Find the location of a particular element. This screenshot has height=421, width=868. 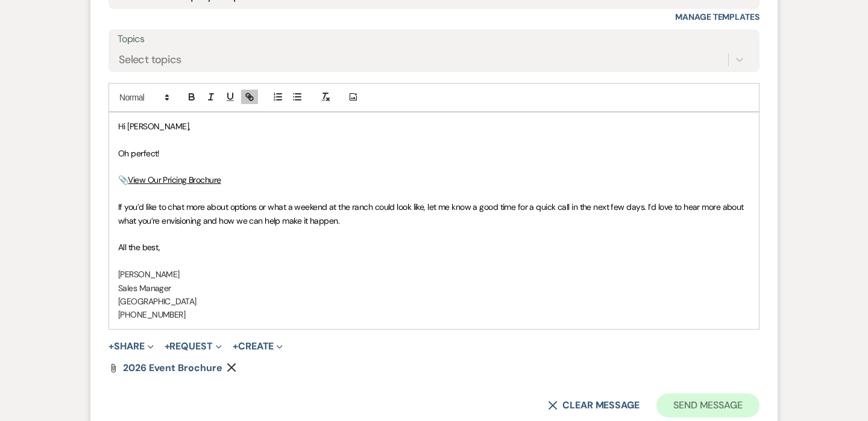

a: 2026 Event Brochure is located at coordinates (172, 368).